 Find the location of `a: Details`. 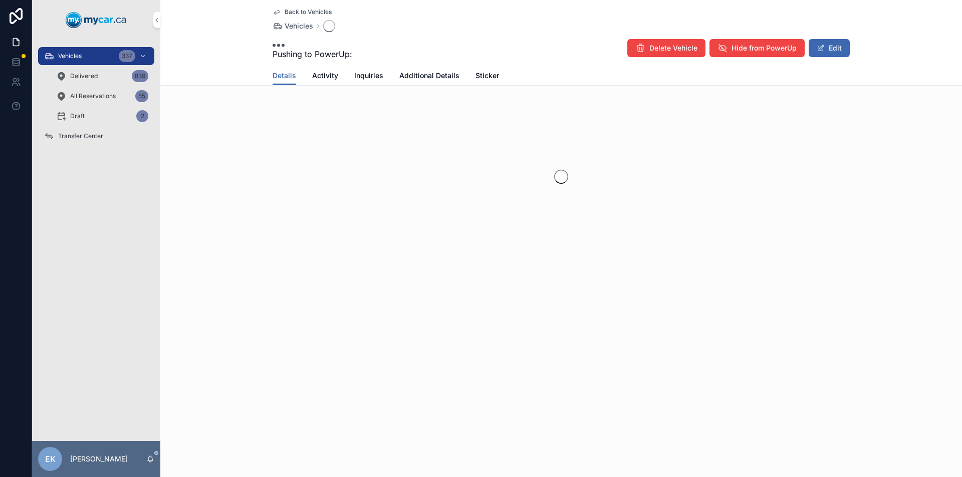

a: Details is located at coordinates (284, 76).